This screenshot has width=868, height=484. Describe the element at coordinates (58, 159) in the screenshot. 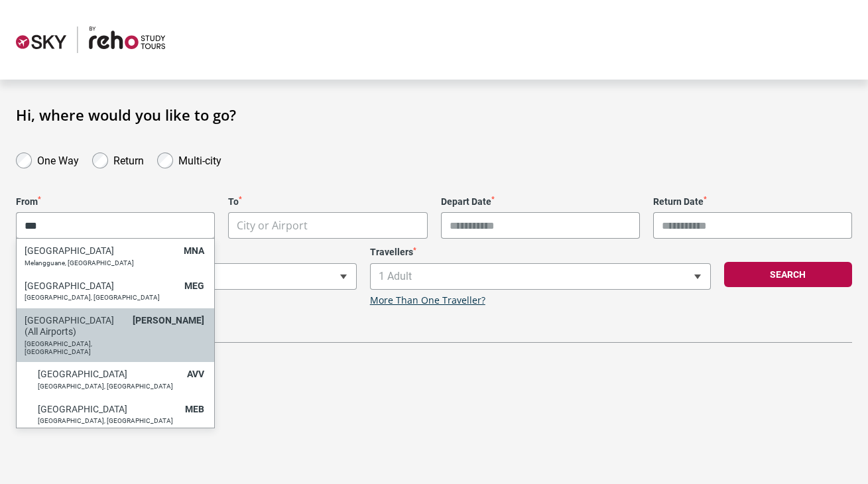

I see `label: One Way` at that location.